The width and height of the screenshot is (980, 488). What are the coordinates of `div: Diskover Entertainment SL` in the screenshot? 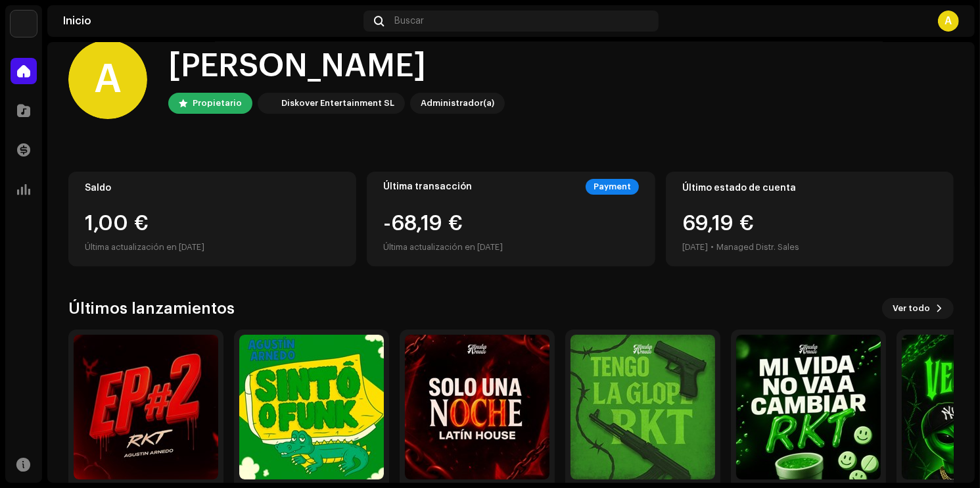 It's located at (338, 104).